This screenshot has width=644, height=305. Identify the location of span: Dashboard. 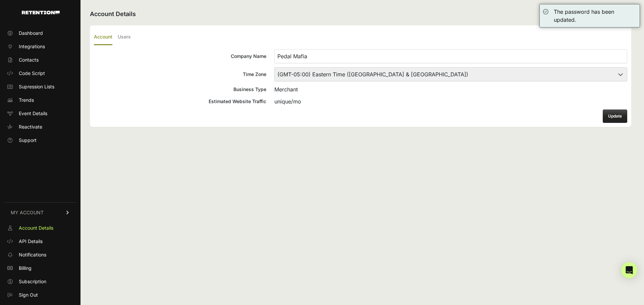
(31, 33).